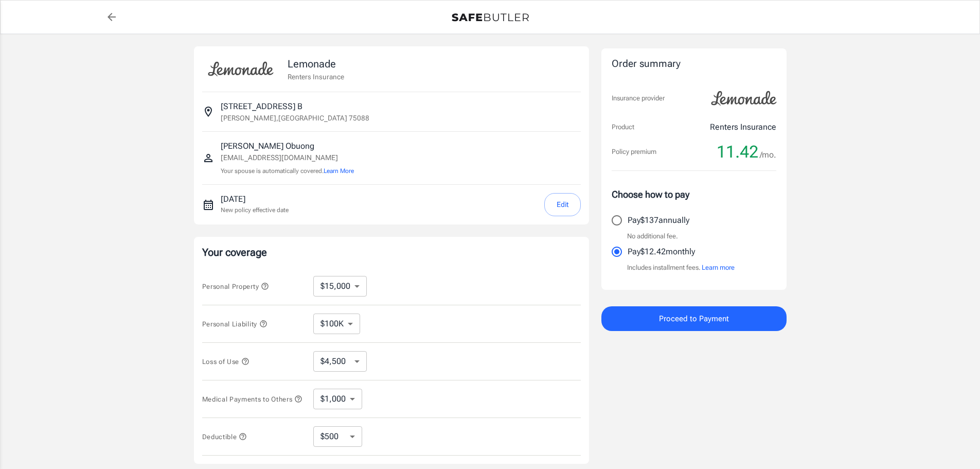 The height and width of the screenshot is (469, 980). What do you see at coordinates (563, 204) in the screenshot?
I see `button: Edit` at bounding box center [563, 204].